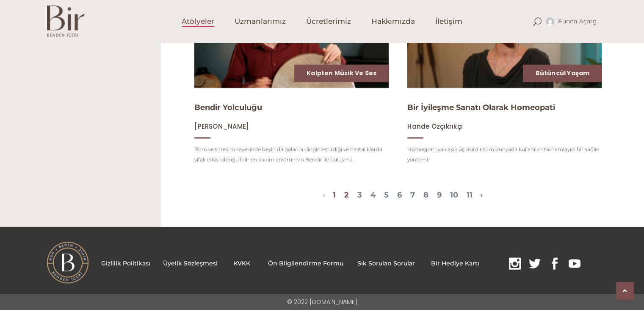 This screenshot has height=310, width=644. Describe the element at coordinates (454, 195) in the screenshot. I see `a: 10` at that location.